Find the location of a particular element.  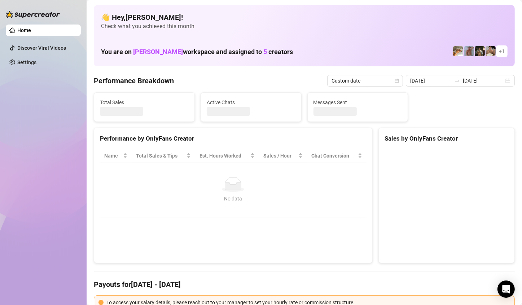

div: Est. Hours Worked is located at coordinates (224, 156).